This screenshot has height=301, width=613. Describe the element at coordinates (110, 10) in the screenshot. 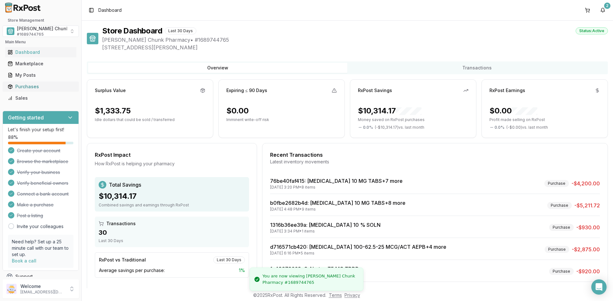

I see `span: Dashboard` at that location.